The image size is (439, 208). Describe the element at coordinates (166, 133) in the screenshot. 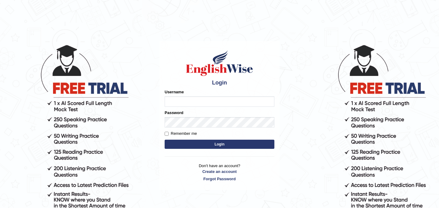

I see `input: Remember me` at that location.